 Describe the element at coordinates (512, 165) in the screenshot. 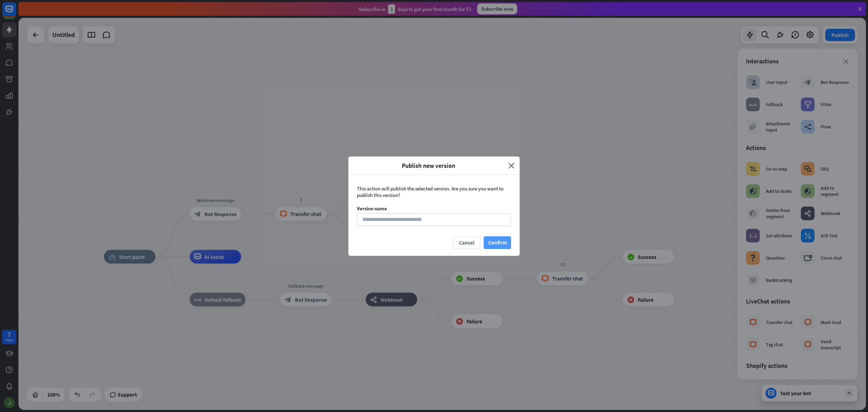

I see `i: close` at that location.